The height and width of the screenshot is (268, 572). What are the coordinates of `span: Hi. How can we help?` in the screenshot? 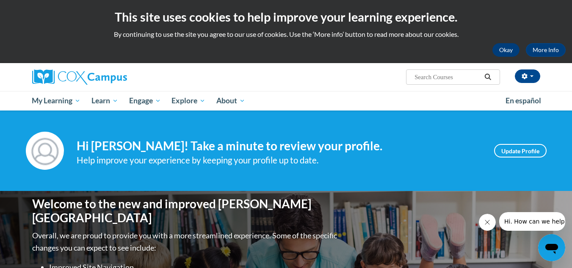 It's located at (37, 9).